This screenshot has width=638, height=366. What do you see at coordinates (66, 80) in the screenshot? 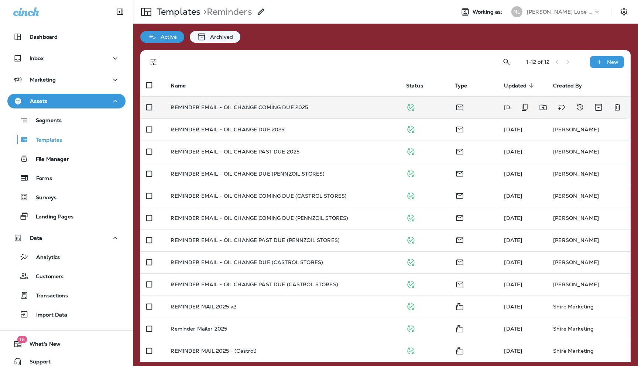
I see `button: Marketing` at bounding box center [66, 80].